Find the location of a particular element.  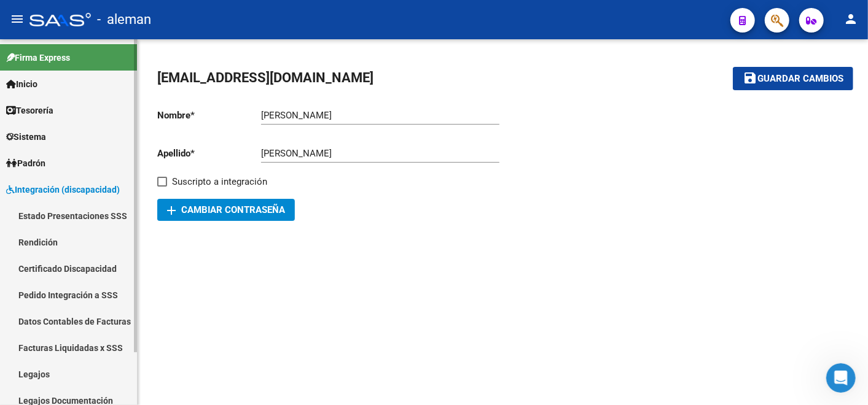

span: Suscripto a integración is located at coordinates (219, 182).